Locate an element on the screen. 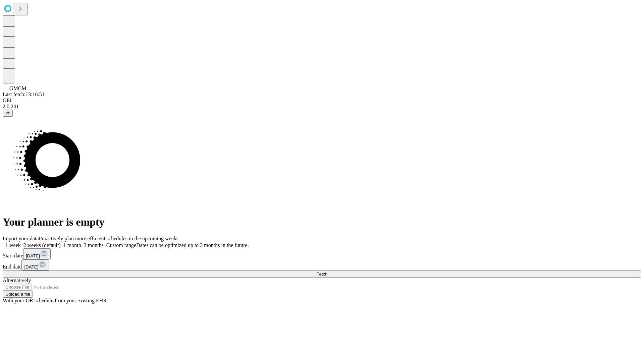 The width and height of the screenshot is (644, 362). button: Upload a file is located at coordinates (18, 294).